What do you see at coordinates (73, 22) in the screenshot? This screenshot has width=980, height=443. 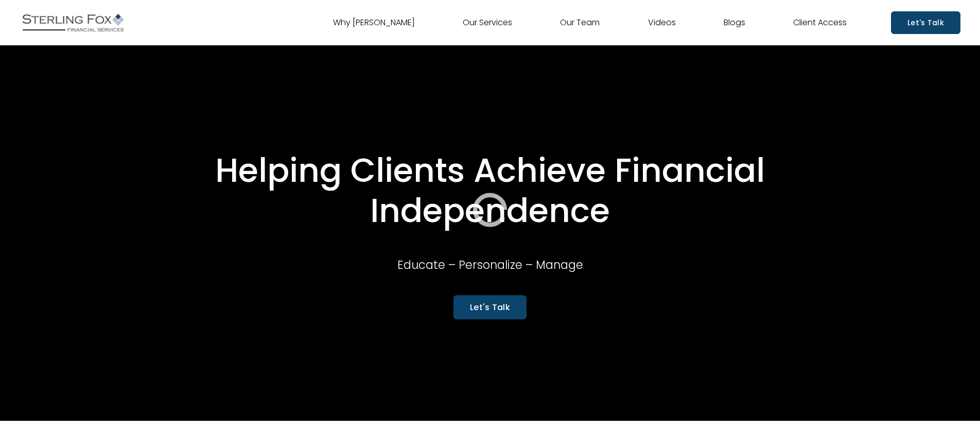 I see `img: Sterling Fox Financial Services` at bounding box center [73, 22].